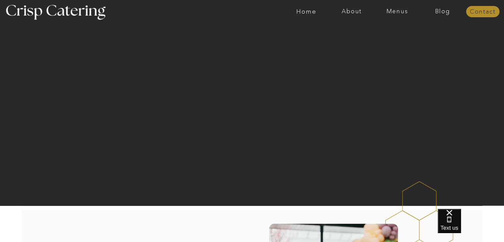 This screenshot has height=242, width=504. Describe the element at coordinates (443, 12) in the screenshot. I see `nav: Blog` at that location.